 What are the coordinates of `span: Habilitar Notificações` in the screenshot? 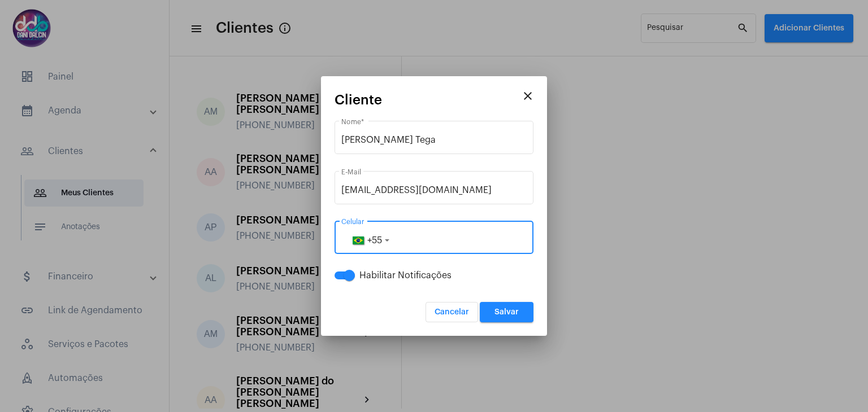 It's located at (406, 276).